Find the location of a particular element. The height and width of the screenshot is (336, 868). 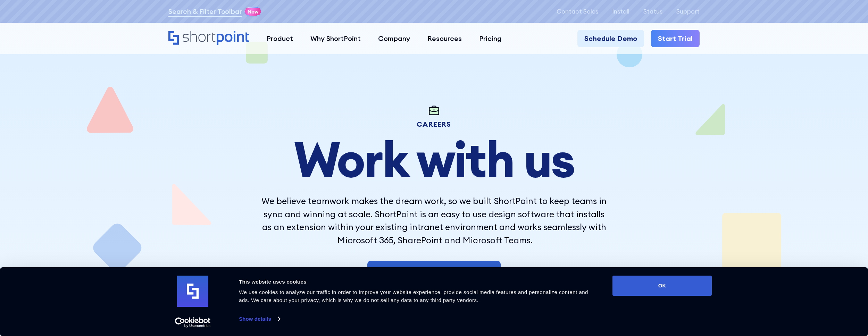

a: Why ShortPoint is located at coordinates (336, 38).